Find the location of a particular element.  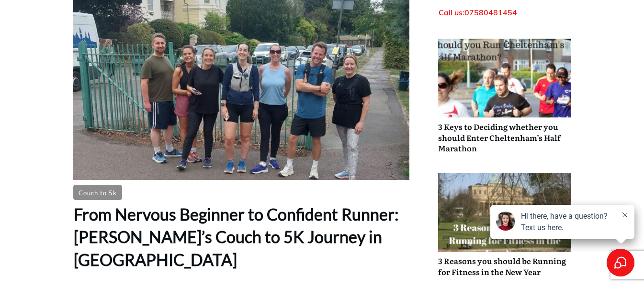

p: Call us: is located at coordinates (505, 13).